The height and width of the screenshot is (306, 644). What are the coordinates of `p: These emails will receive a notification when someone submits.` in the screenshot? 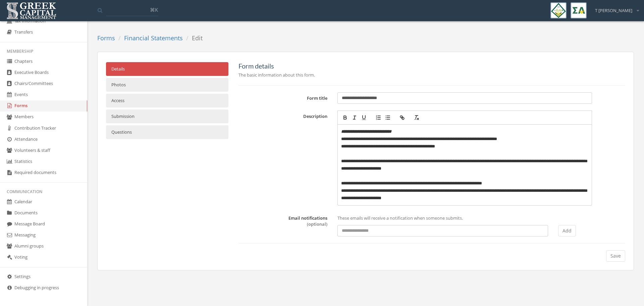 It's located at (464, 218).